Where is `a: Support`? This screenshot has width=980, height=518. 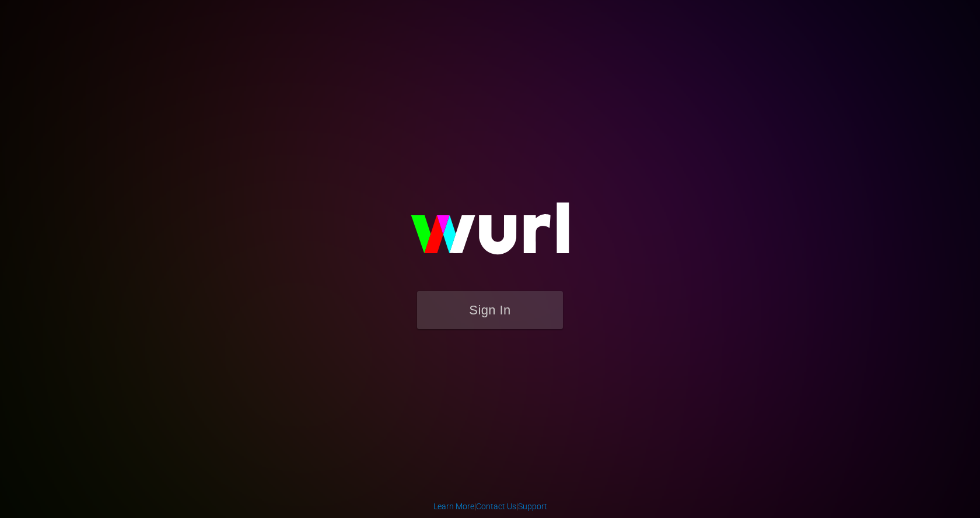 a: Support is located at coordinates (533, 507).